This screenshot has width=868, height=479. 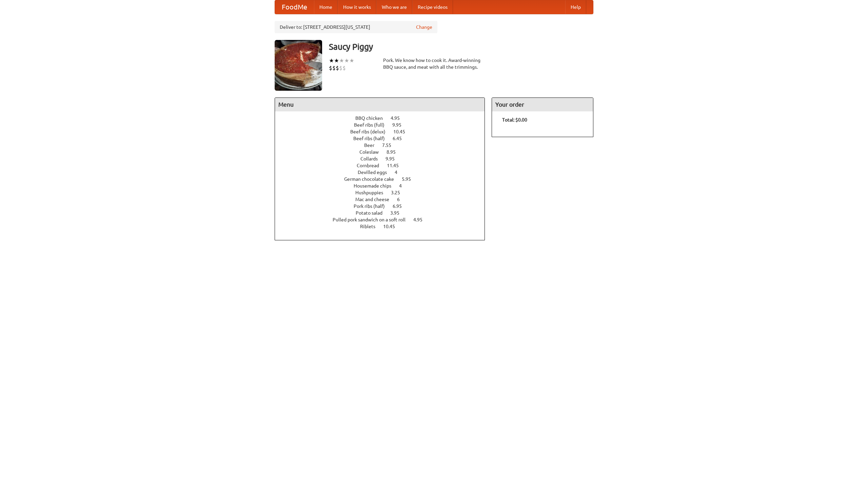 I want to click on a: BBQ chicken 4.95, so click(x=383, y=118).